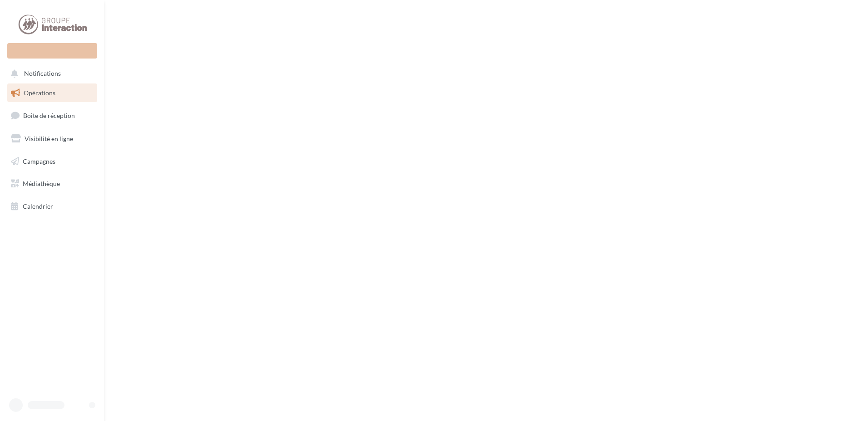 Image resolution: width=868 pixels, height=421 pixels. Describe the element at coordinates (41, 183) in the screenshot. I see `span: Médiathèque` at that location.